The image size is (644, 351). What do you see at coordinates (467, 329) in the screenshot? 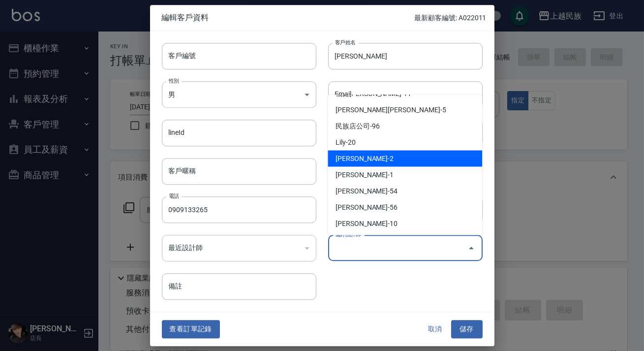
I see `button: 儲存` at bounding box center [467, 329].